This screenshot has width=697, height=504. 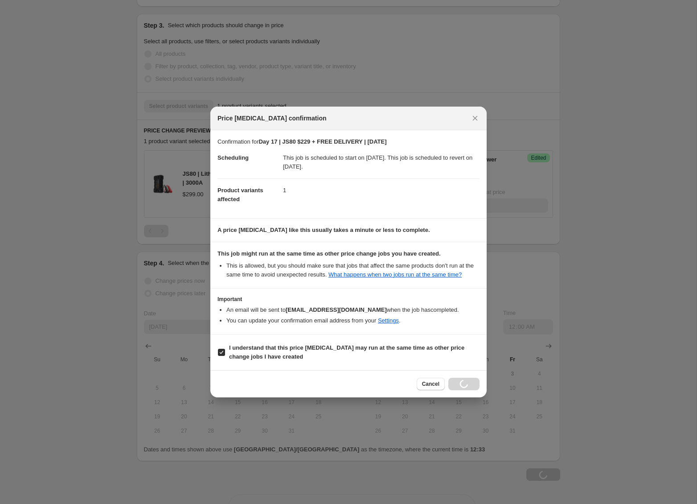 What do you see at coordinates (353, 310) in the screenshot?
I see `li: An email will be sent to when the job has completed .` at bounding box center [353, 310].